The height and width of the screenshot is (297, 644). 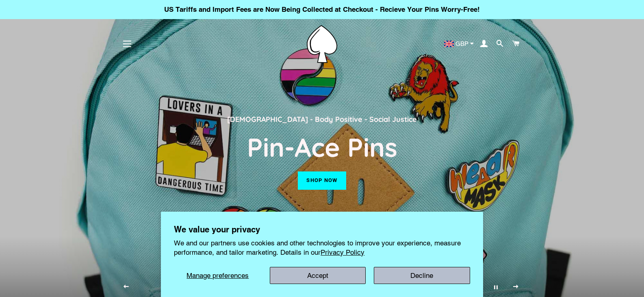 What do you see at coordinates (217, 275) in the screenshot?
I see `span: Manage preferences` at bounding box center [217, 275].